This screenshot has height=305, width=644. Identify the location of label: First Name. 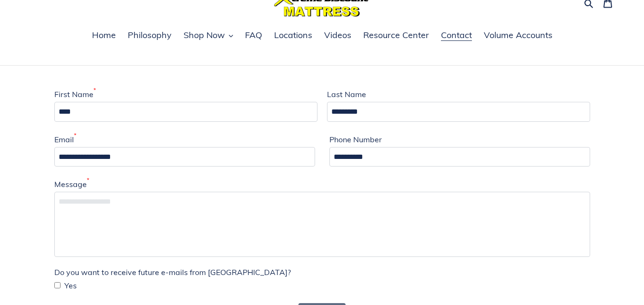
(75, 94).